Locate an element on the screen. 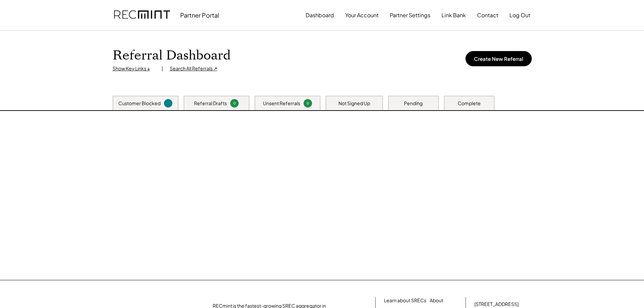 This screenshot has width=644, height=308. button: Contact is located at coordinates (487, 15).